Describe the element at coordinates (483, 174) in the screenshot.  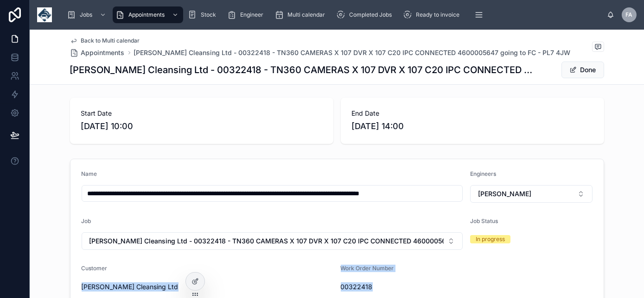
I see `span: Engineers` at that location.